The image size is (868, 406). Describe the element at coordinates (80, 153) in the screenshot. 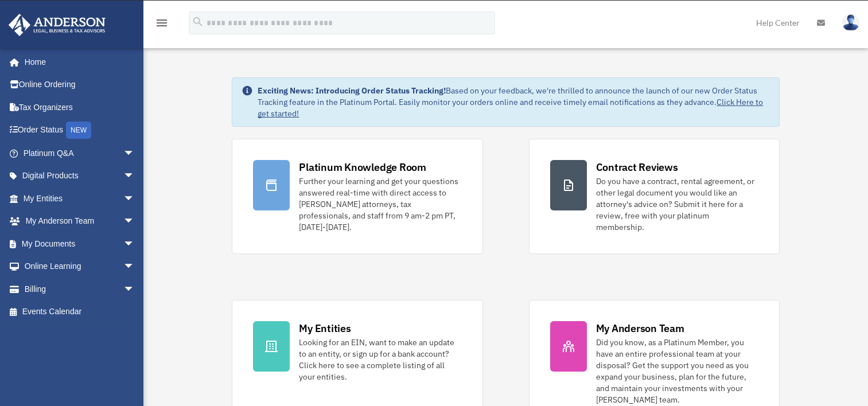

I see `a: Platinum Q&Aarrow_drop_down` at that location.